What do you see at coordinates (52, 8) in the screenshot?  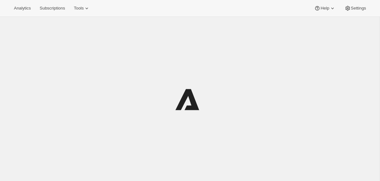 I see `span: Subscriptions` at bounding box center [52, 8].